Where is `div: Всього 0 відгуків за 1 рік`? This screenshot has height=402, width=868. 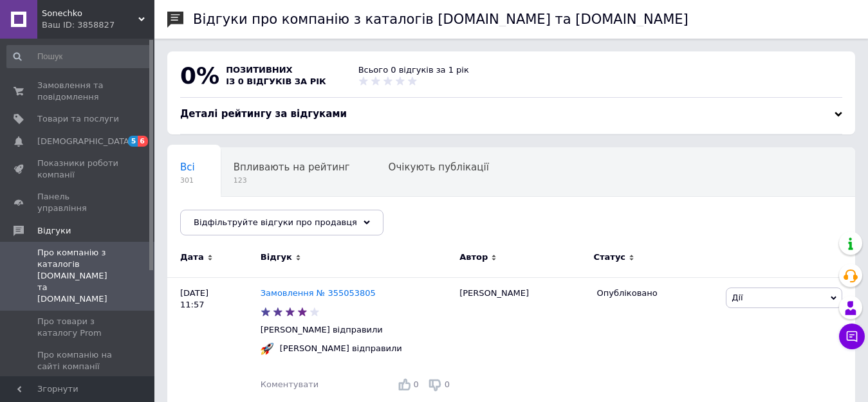
div: Всього 0 відгуків за 1 рік is located at coordinates (414, 70).